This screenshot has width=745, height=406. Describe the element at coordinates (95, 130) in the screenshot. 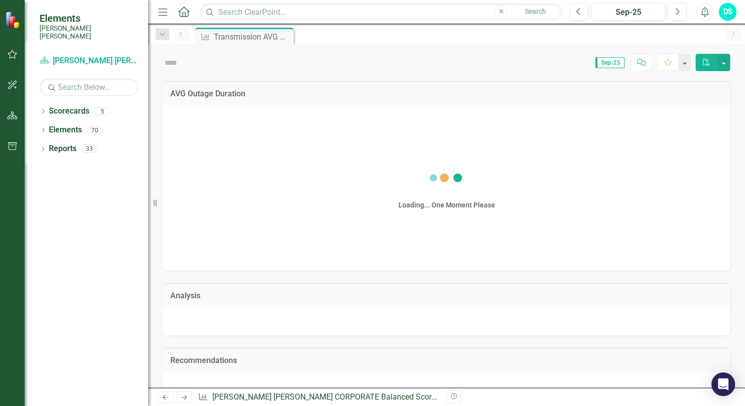

I see `div: 70` at that location.